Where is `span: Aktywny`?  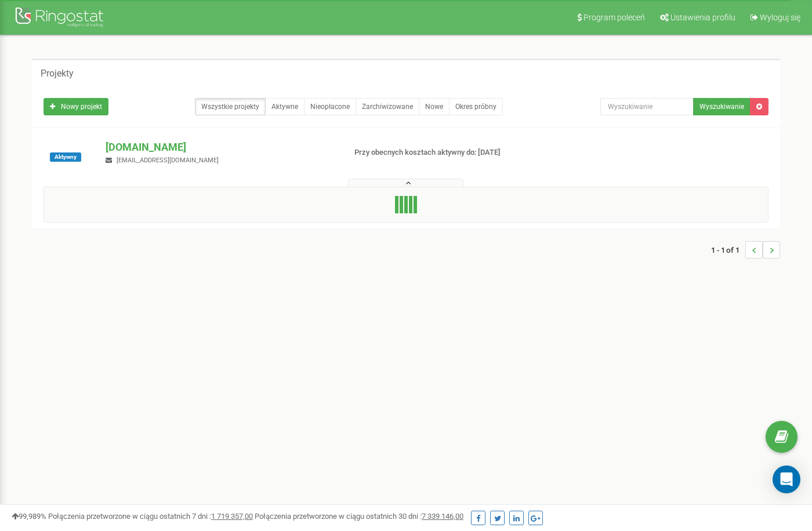 span: Aktywny is located at coordinates (66, 158).